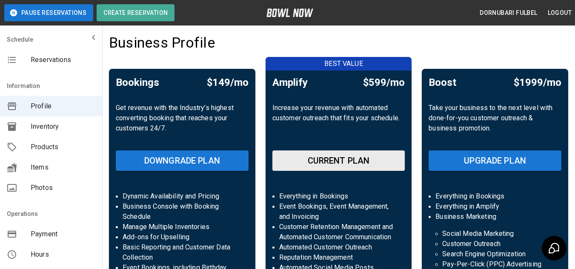 This screenshot has width=575, height=269. Describe the element at coordinates (63, 255) in the screenshot. I see `span: Hours` at that location.